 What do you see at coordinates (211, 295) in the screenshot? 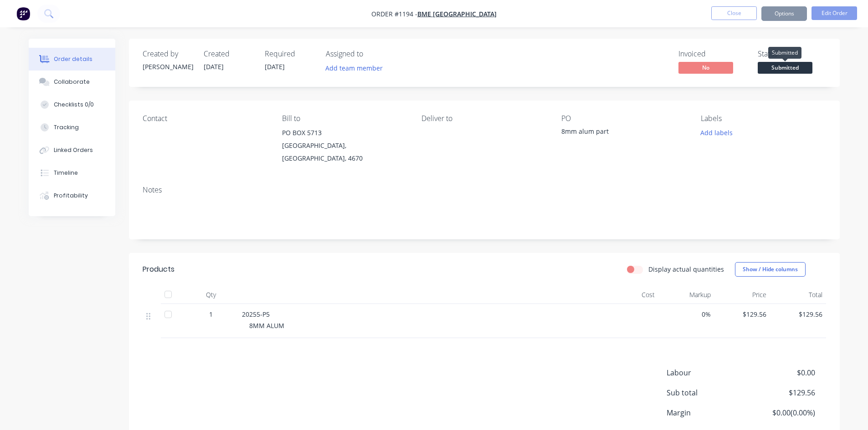
I see `div: Qty` at bounding box center [211, 295].